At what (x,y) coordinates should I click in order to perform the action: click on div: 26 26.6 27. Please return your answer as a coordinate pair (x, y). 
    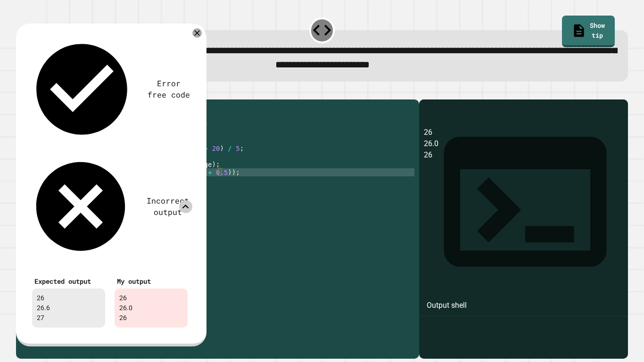
    Looking at the image, I should click on (68, 308).